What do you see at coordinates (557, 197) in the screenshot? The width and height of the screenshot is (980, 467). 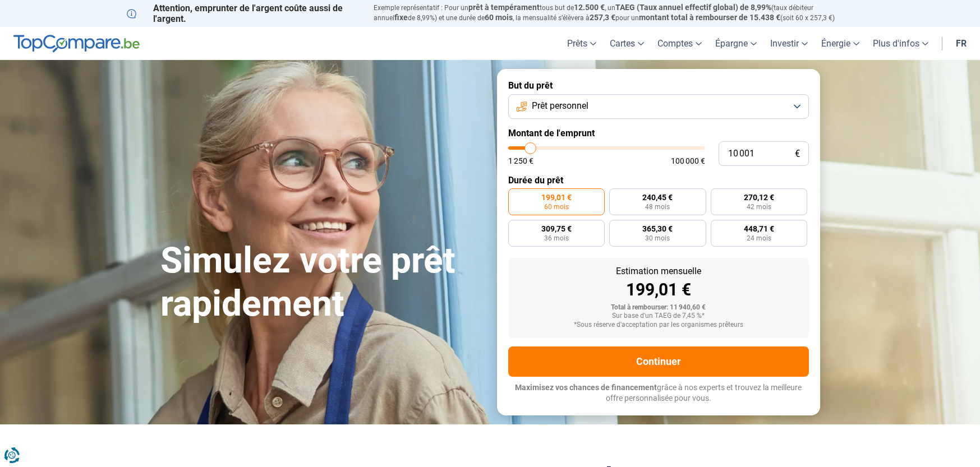 I see `span: 199,01 €` at bounding box center [557, 197].